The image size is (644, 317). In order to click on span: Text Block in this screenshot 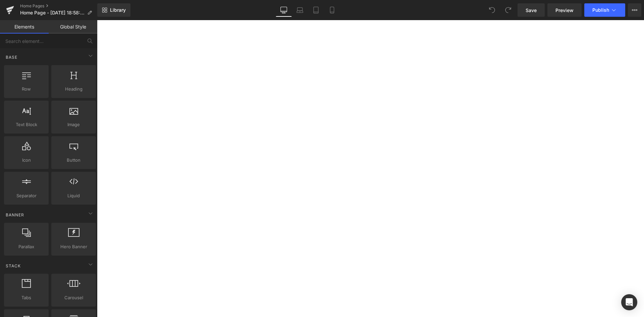, I will do `click(26, 124)`.